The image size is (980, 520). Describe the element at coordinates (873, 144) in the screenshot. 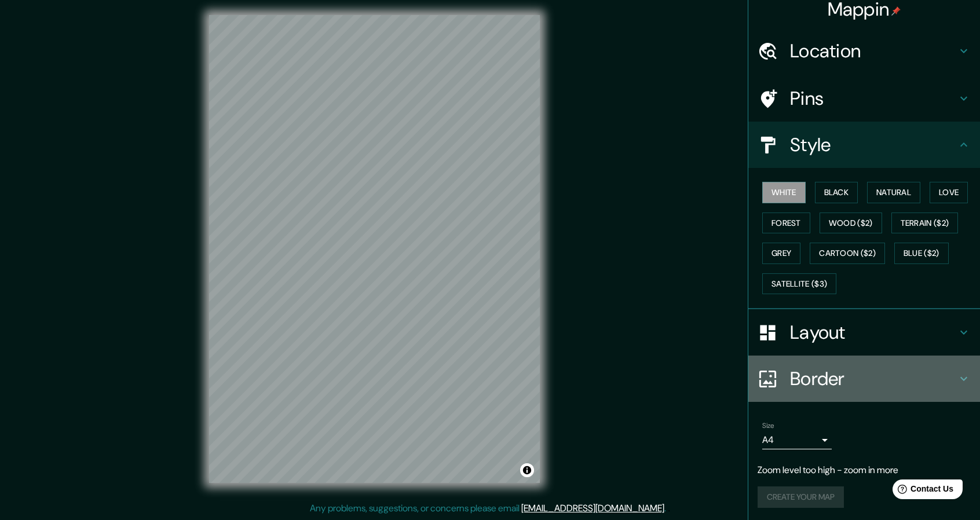

I see `h4: Style` at that location.